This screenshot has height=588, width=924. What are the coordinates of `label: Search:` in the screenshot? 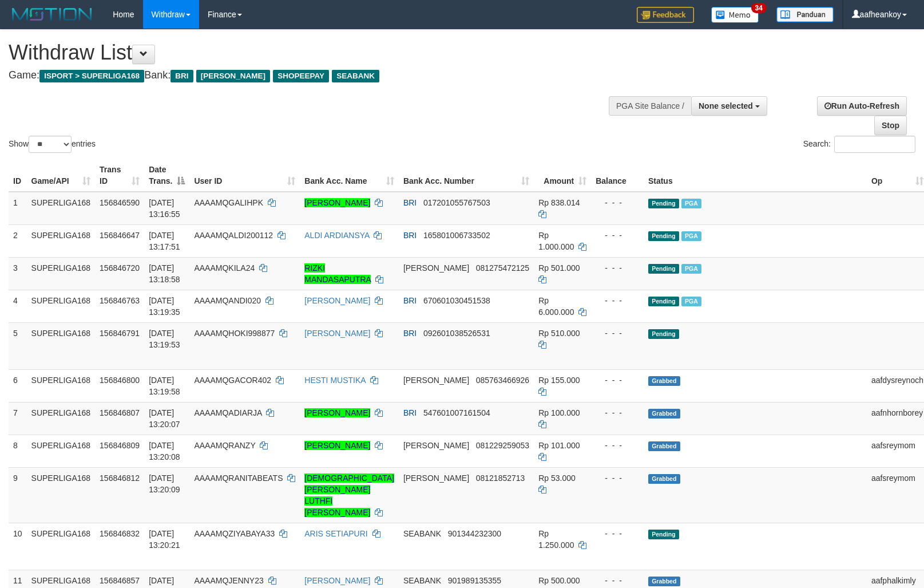 It's located at (859, 144).